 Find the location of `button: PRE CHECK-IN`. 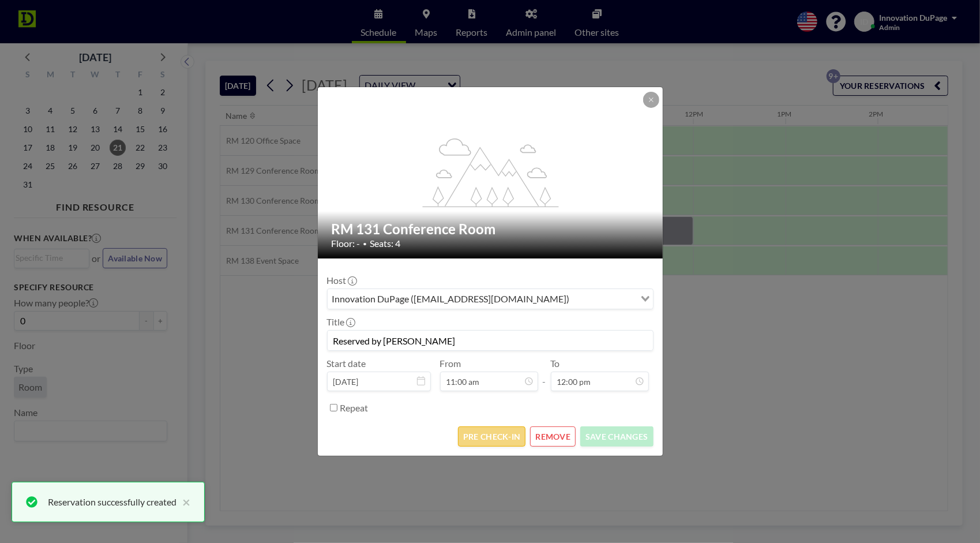

button: PRE CHECK-IN is located at coordinates (492, 436).